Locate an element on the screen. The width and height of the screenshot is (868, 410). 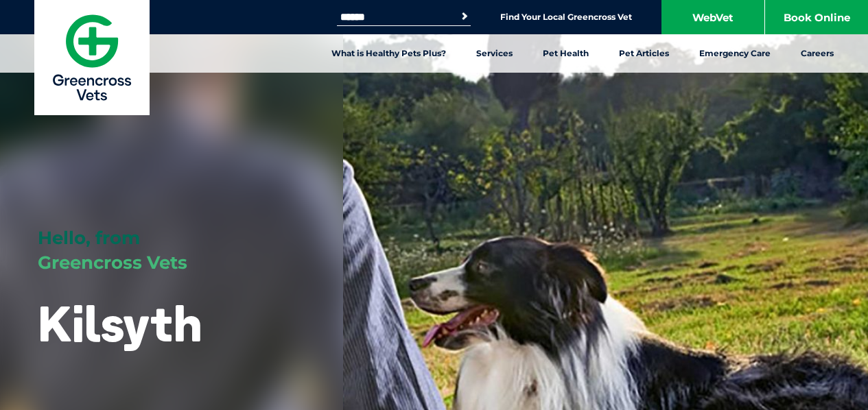
h1: Kilsyth is located at coordinates (120, 323).